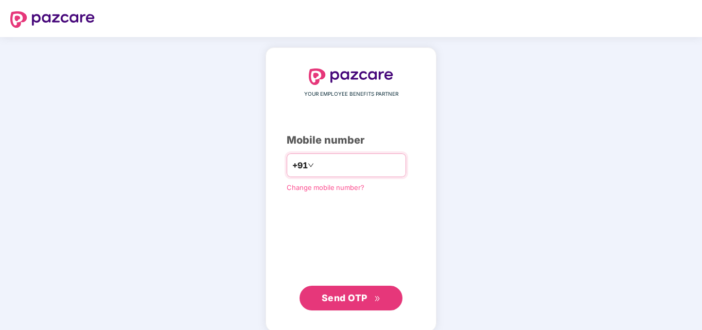 The height and width of the screenshot is (330, 702). What do you see at coordinates (351, 298) in the screenshot?
I see `button: Send OTPdouble-right` at bounding box center [351, 298].